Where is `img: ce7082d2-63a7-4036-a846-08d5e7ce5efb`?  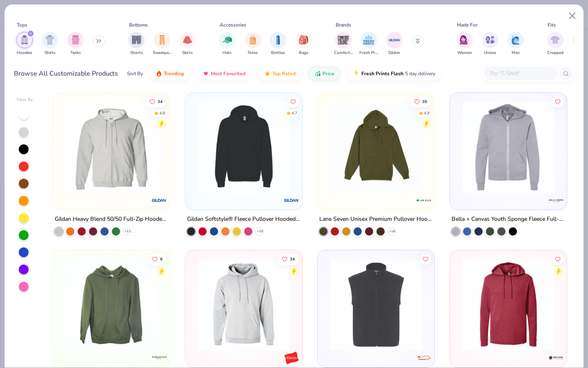 img: ce7082d2-63a7-4036-a846-08d5e7ce5efb is located at coordinates (376, 305).